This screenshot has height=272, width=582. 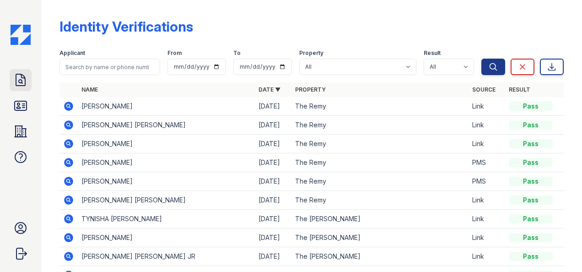 I want to click on a: Source, so click(x=484, y=89).